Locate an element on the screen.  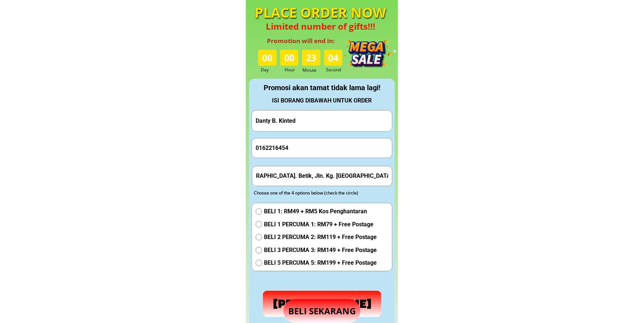
div: Choose one of the 4 options below (check the circle) is located at coordinates (315, 193).